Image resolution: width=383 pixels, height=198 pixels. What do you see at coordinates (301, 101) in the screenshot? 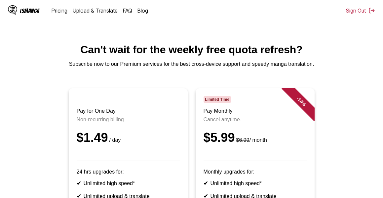
I see `div: - 14 %` at bounding box center [301, 101].